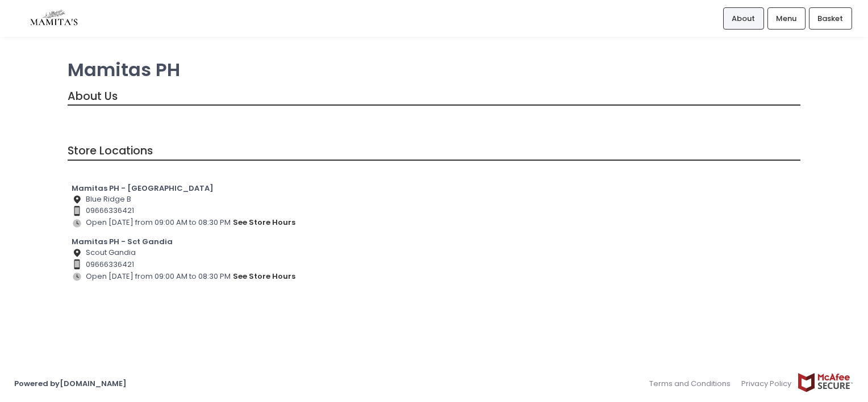 Image resolution: width=868 pixels, height=402 pixels. What do you see at coordinates (786, 19) in the screenshot?
I see `a: Menu` at bounding box center [786, 19].